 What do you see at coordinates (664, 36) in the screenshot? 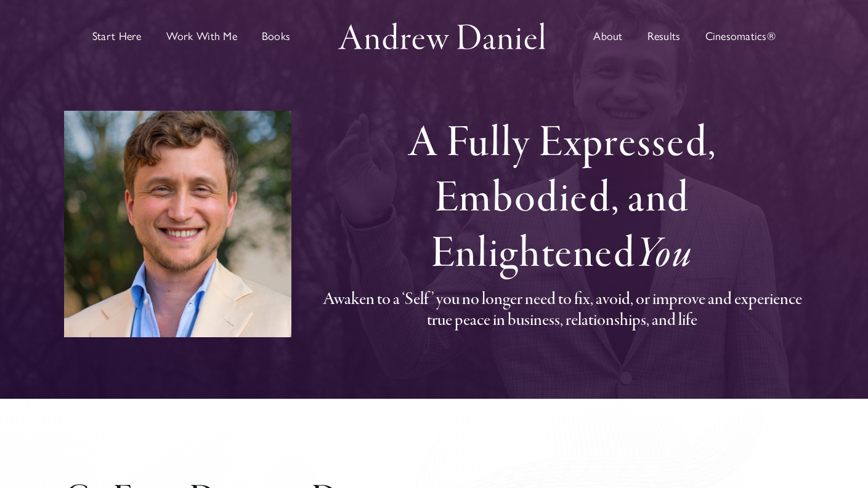
I see `span: Results` at bounding box center [664, 36].